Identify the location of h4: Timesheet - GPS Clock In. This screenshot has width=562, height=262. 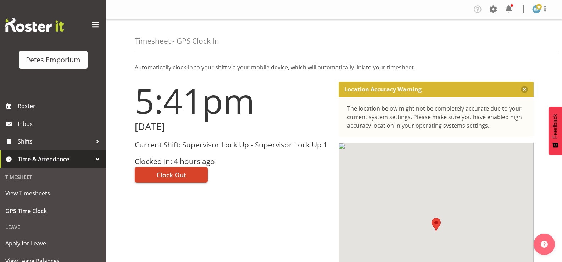
(177, 41).